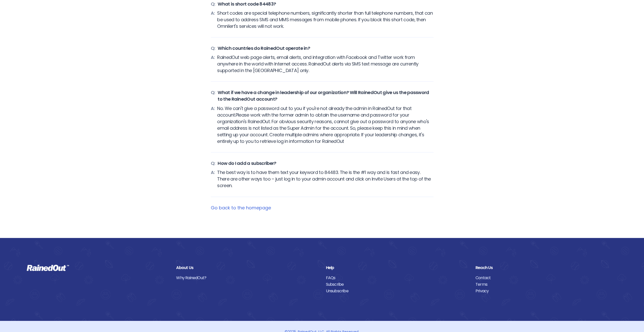  I want to click on span: How do I add a subscriber?, so click(246, 163).